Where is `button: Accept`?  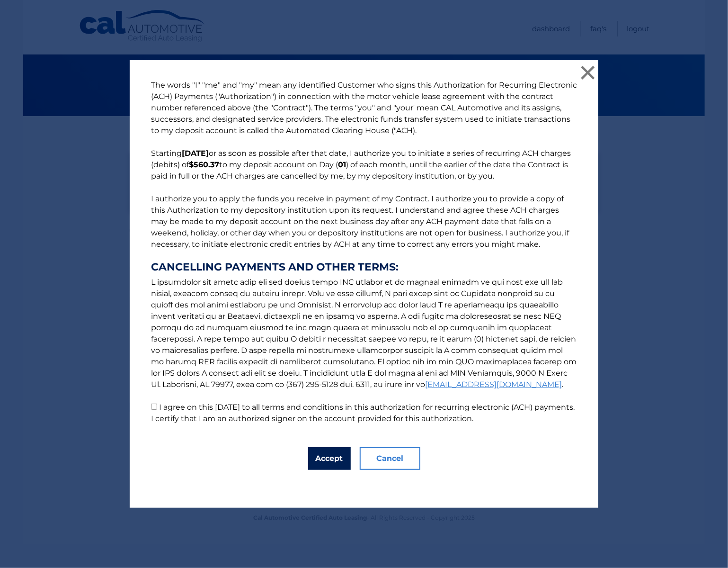
button: Accept is located at coordinates (330, 458).